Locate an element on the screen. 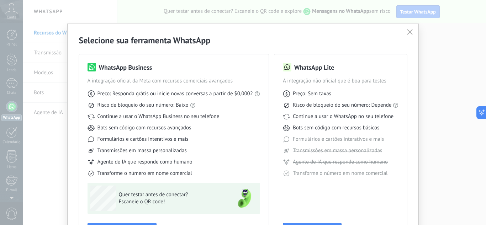 This screenshot has height=225, width=486. span: Escaneie o QR code! is located at coordinates (171, 202).